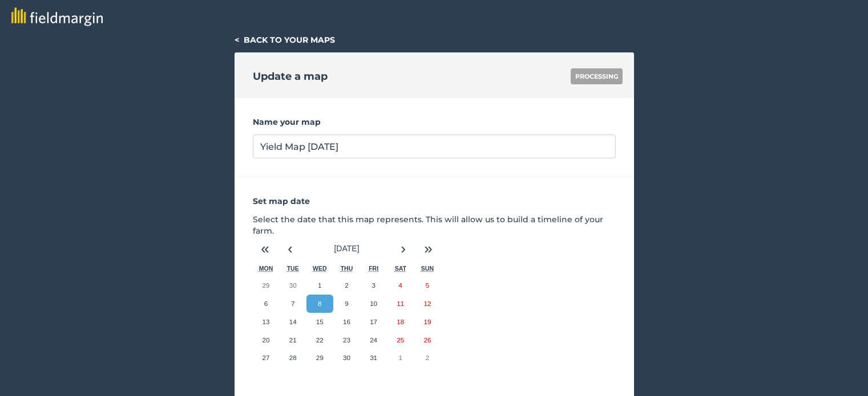  I want to click on abbr: October 13, 2025, so click(266, 322).